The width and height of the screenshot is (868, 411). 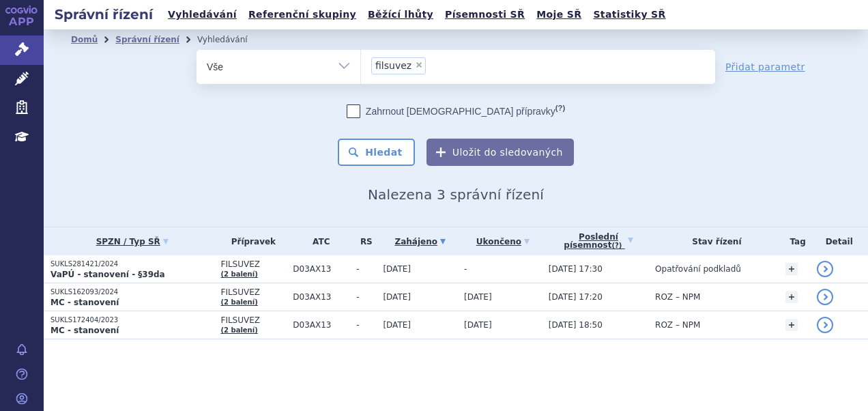 What do you see at coordinates (420, 242) in the screenshot?
I see `a: Zahájeno` at bounding box center [420, 242].